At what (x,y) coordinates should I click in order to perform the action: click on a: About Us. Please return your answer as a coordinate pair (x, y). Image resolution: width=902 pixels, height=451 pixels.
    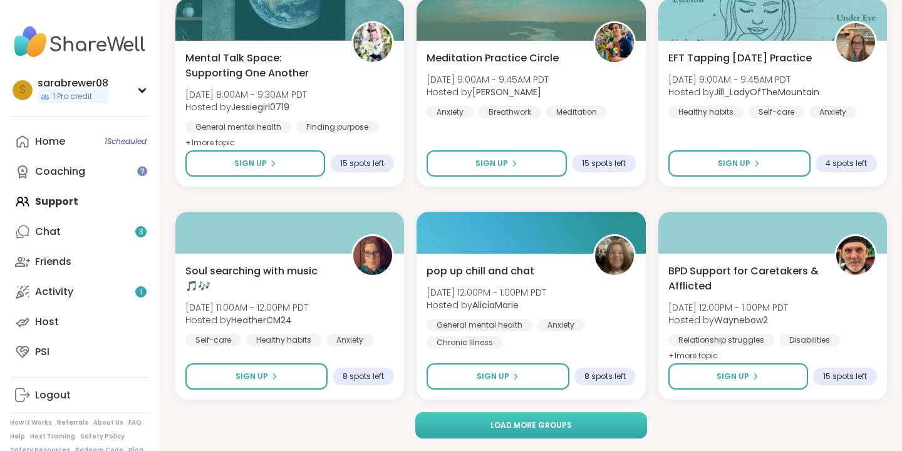
    Looking at the image, I should click on (108, 423).